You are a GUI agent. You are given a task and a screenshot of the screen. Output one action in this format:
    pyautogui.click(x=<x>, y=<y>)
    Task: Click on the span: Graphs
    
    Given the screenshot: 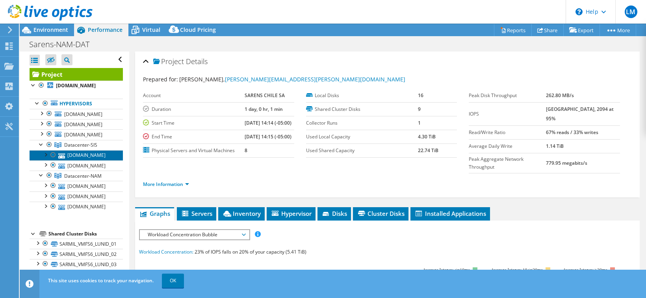 What is the action you would take?
    pyautogui.click(x=154, y=214)
    